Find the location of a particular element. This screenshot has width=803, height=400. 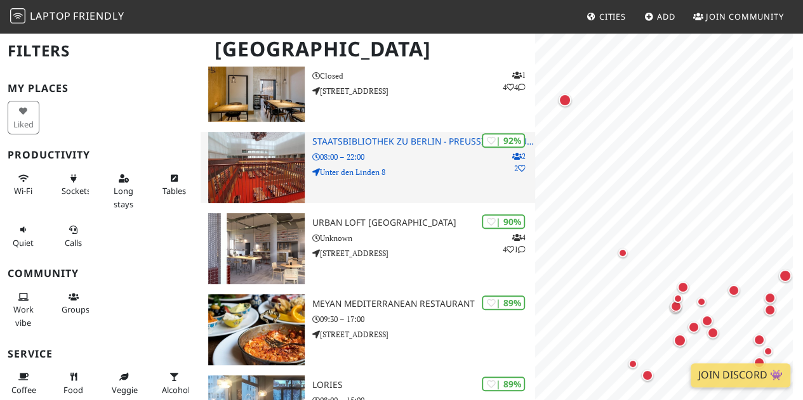

span: Laptop is located at coordinates (50, 16).